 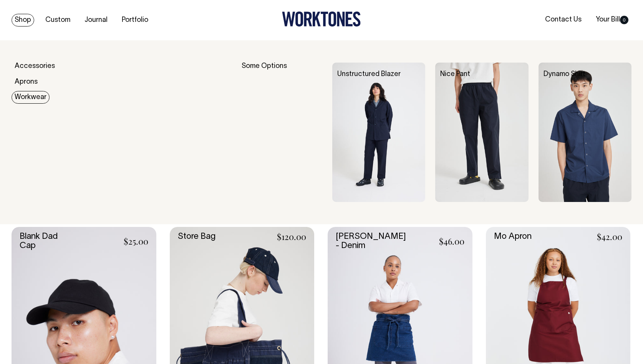 What do you see at coordinates (585, 132) in the screenshot?
I see `img: Dynamo Shirt` at bounding box center [585, 132].